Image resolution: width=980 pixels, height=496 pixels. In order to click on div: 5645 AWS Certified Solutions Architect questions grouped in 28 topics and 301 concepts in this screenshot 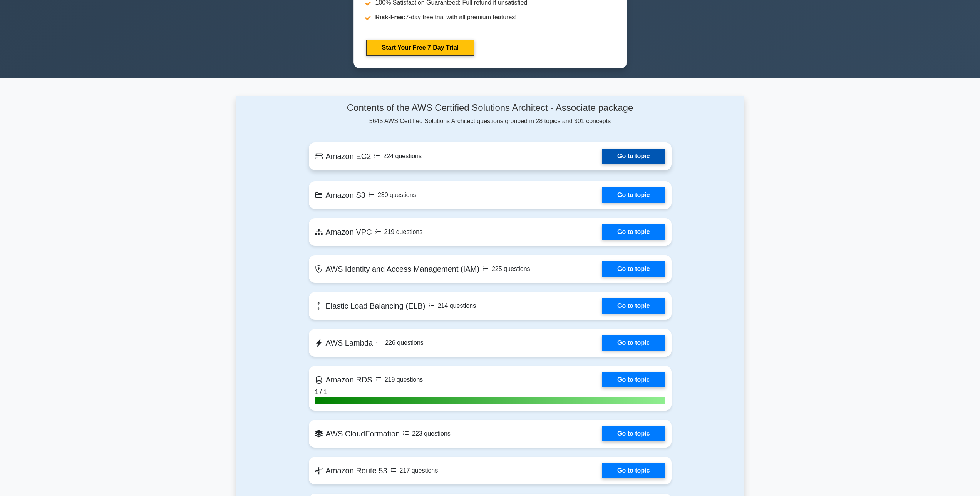, I will do `click(490, 114)`.